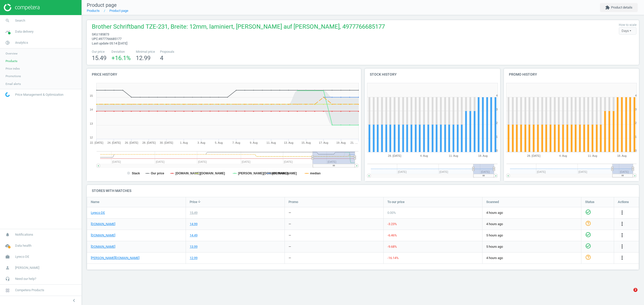 The width and height of the screenshot is (644, 305). I want to click on a: Lyreco DE, so click(98, 213).